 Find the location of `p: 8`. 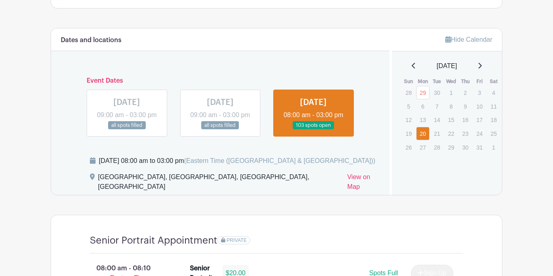

p: 8 is located at coordinates (451, 106).